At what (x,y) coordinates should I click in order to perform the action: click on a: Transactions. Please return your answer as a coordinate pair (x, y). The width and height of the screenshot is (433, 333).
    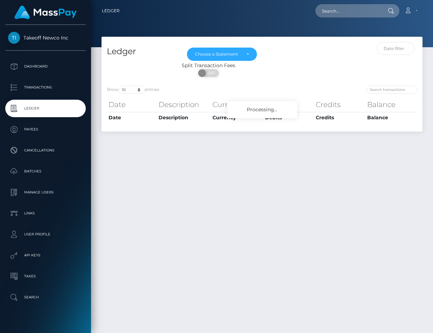
    Looking at the image, I should click on (46, 88).